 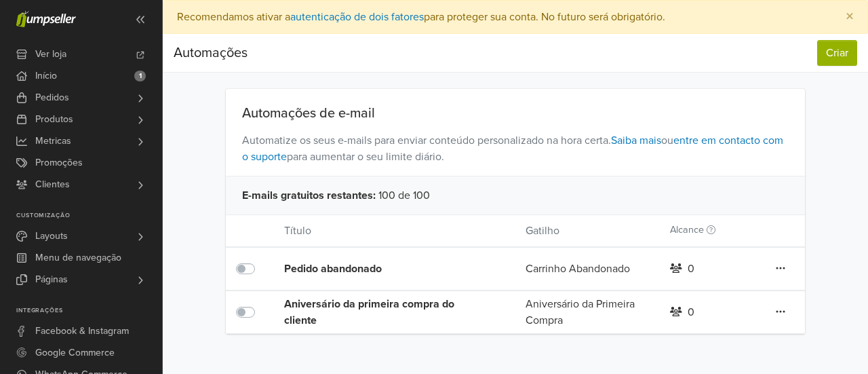 I want to click on span: Pedidos, so click(x=52, y=98).